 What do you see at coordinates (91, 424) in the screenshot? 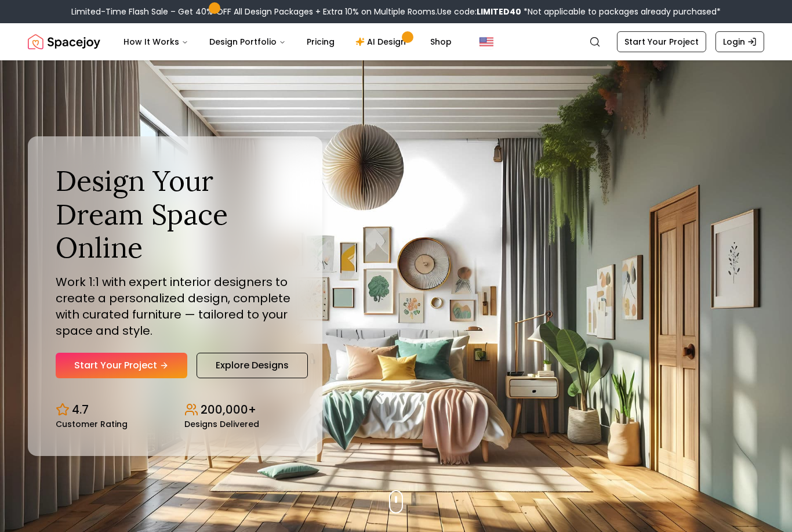
I see `small: Customer Rating` at bounding box center [91, 424].